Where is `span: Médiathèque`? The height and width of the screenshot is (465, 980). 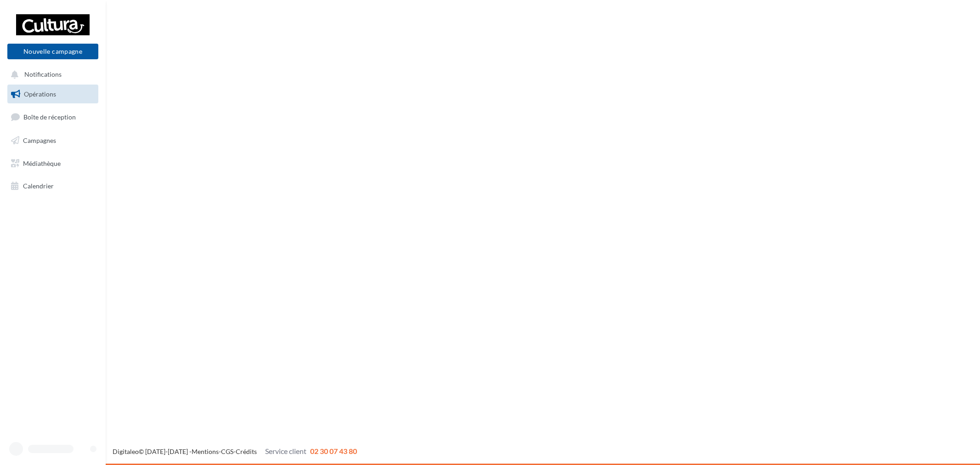 span: Médiathèque is located at coordinates (42, 163).